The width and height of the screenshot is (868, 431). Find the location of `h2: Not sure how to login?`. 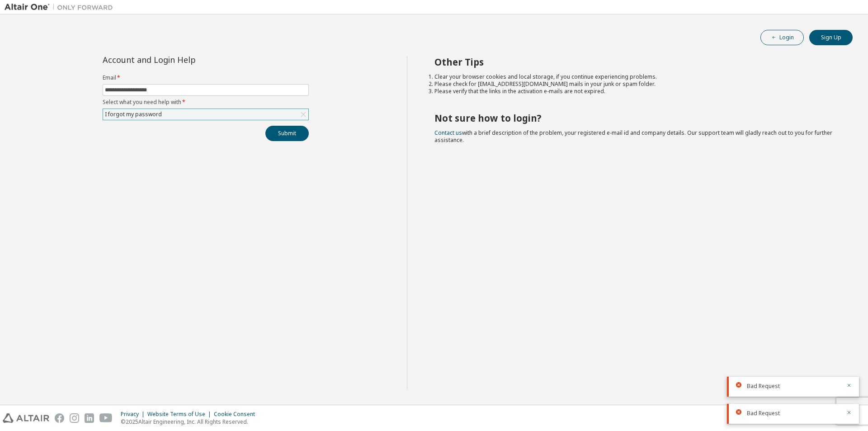

h2: Not sure how to login? is located at coordinates (635, 118).